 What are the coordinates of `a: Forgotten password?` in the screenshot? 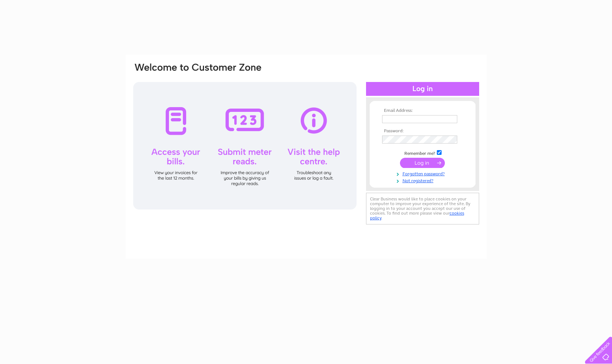 It's located at (424, 173).